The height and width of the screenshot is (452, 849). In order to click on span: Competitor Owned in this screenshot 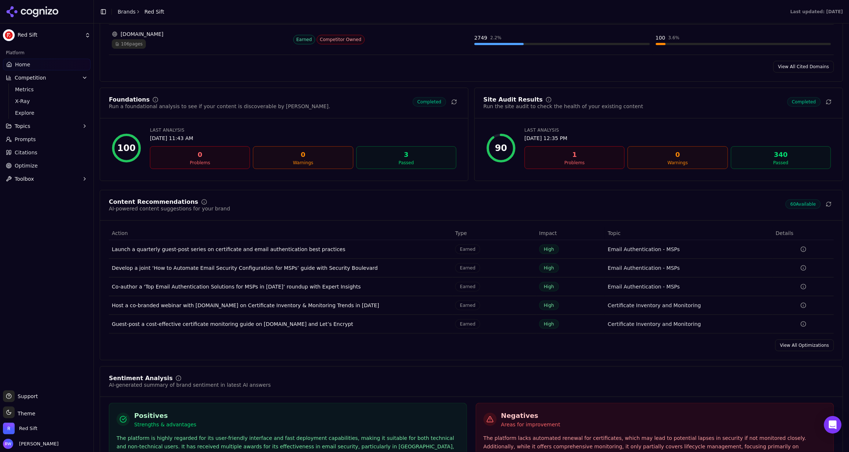, I will do `click(341, 40)`.